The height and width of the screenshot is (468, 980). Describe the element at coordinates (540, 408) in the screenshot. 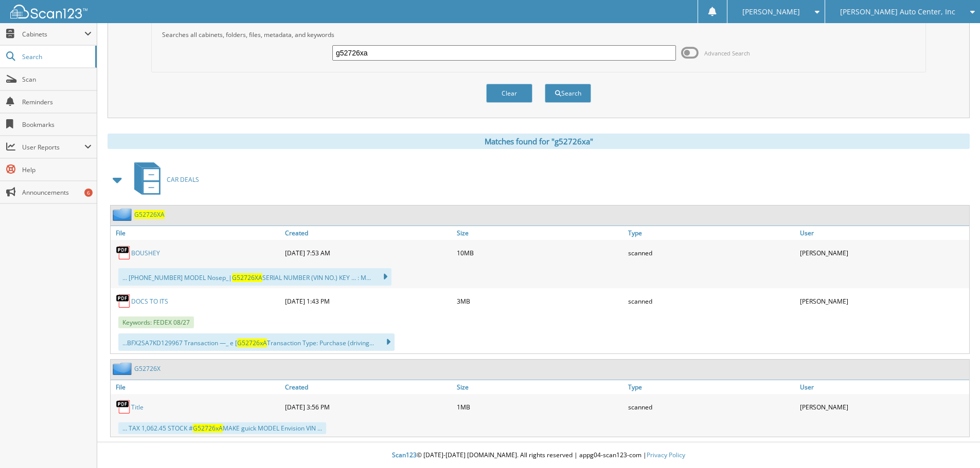

I see `div: 1MB` at that location.